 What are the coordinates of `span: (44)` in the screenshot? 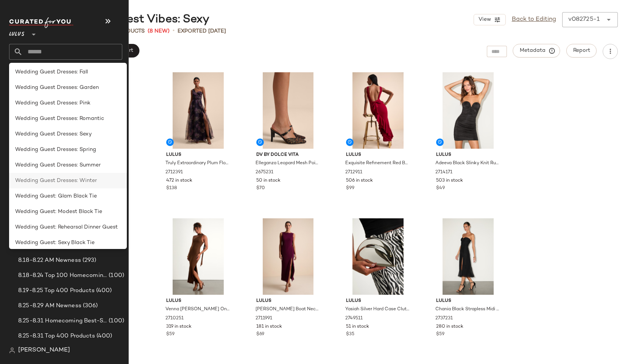 It's located at (82, 109).